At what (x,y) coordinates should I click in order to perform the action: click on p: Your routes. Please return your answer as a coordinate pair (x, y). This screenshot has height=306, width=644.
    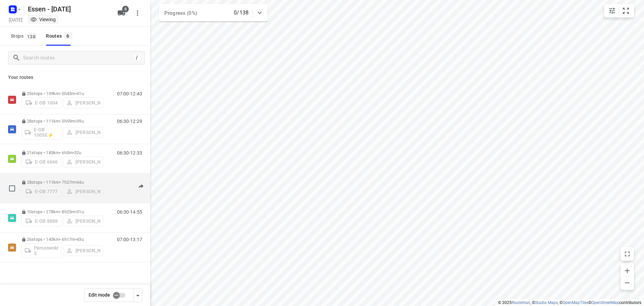
    Looking at the image, I should click on (75, 77).